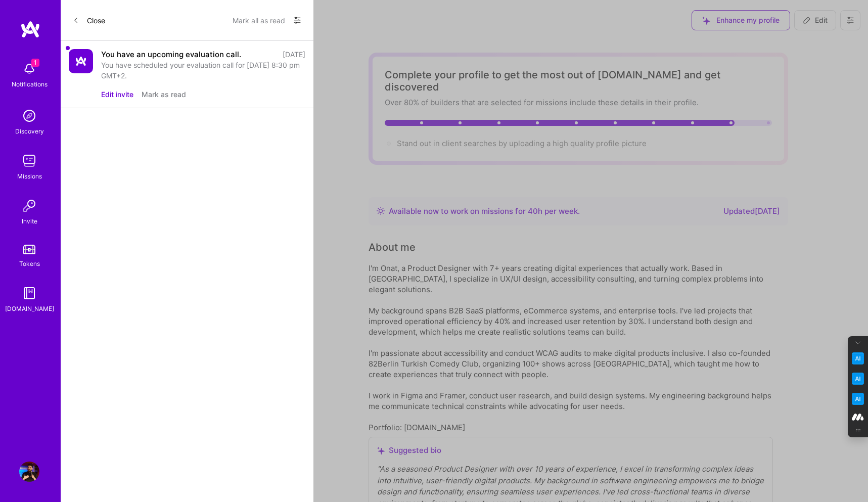 This screenshot has width=868, height=502. Describe the element at coordinates (118, 94) in the screenshot. I see `button: Edit invite` at that location.